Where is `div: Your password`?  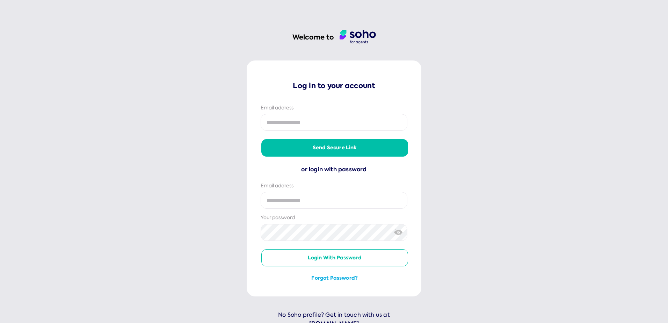 div: Your password is located at coordinates (334, 218).